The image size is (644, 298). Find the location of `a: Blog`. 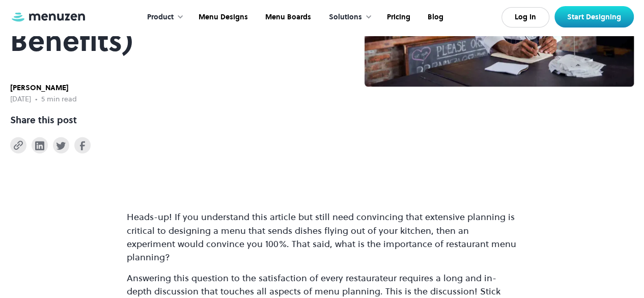

a: Blog is located at coordinates (434, 17).